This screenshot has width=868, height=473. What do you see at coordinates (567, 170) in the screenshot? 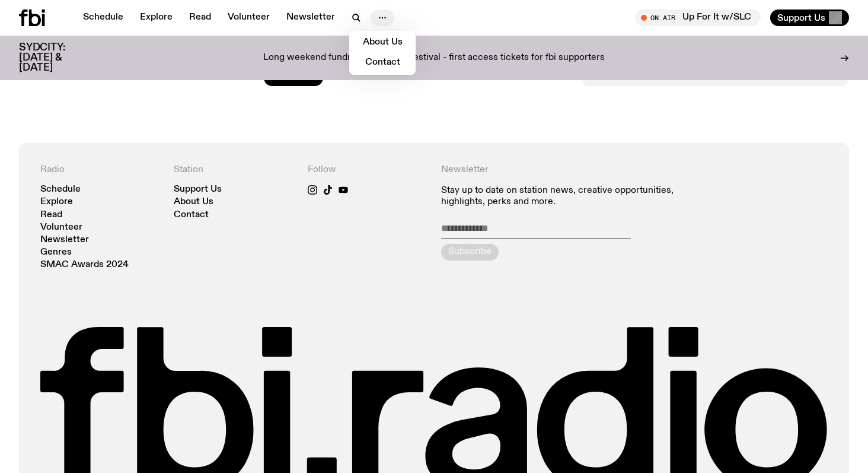
I see `h4: Newsletter` at bounding box center [567, 170].